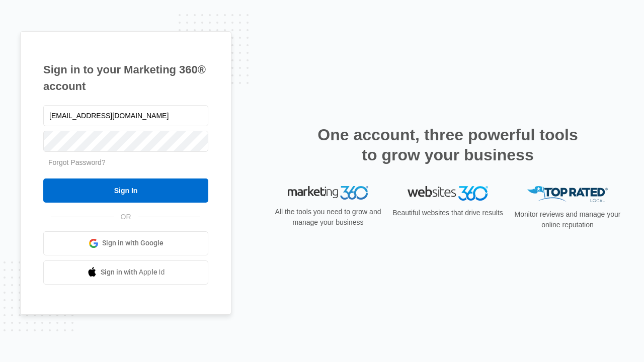 The image size is (644, 362). Describe the element at coordinates (126, 217) in the screenshot. I see `span: OR` at that location.